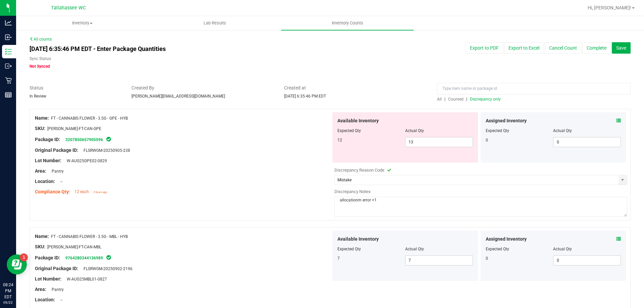 The height and width of the screenshot is (308, 644). What do you see at coordinates (8, 23) in the screenshot?
I see `inline-svg: Analytics` at bounding box center [8, 23].